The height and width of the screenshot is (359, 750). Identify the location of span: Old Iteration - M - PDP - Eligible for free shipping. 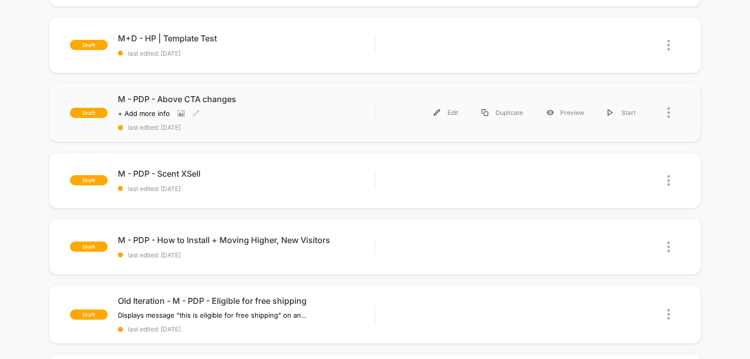
(246, 300).